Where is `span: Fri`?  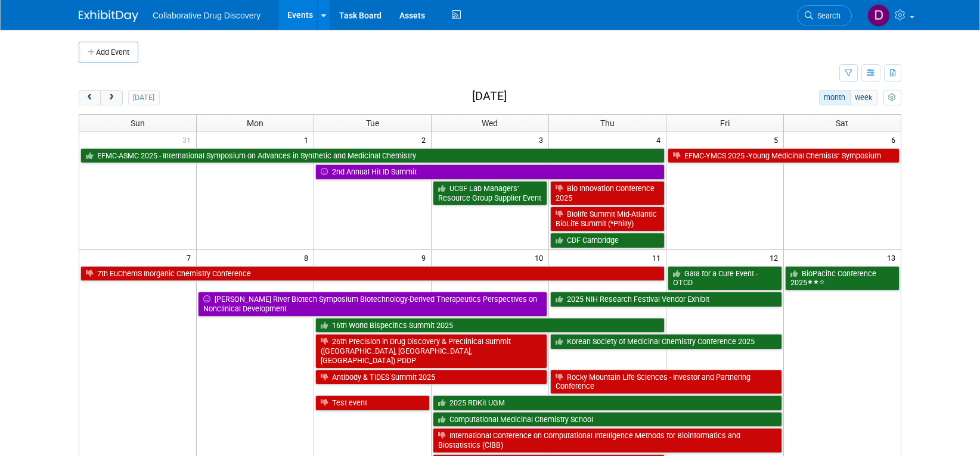 span: Fri is located at coordinates (725, 124).